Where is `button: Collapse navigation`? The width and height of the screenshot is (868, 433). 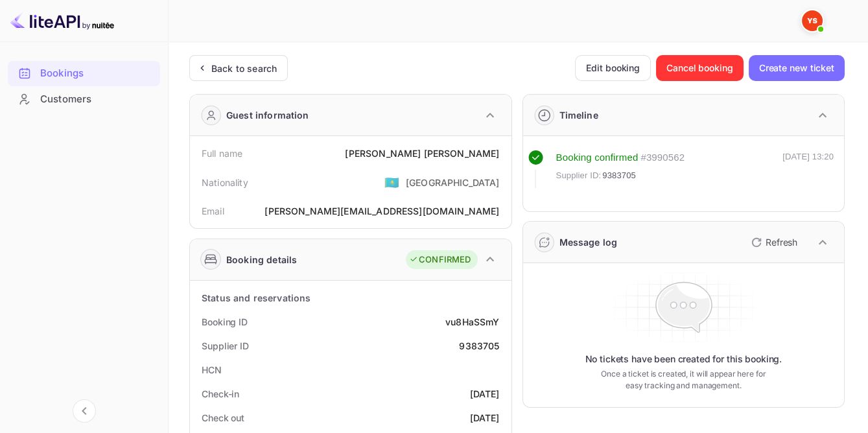 button: Collapse navigation is located at coordinates (84, 411).